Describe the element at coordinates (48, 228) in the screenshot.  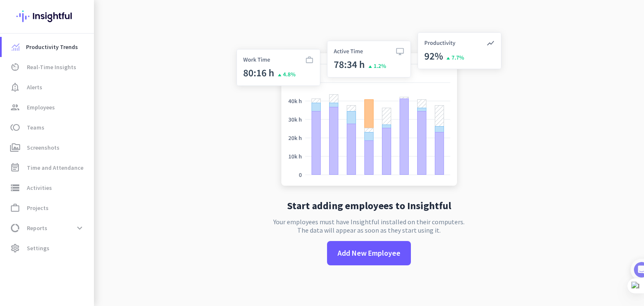
I see `a: data_usageReportsexpand_more` at that location.